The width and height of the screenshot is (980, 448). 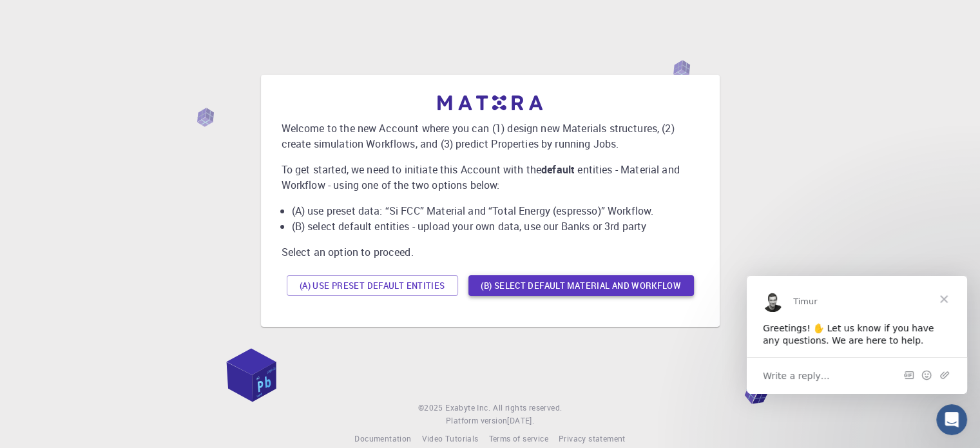 What do you see at coordinates (49, 15) in the screenshot?
I see `span: Support` at bounding box center [49, 15].